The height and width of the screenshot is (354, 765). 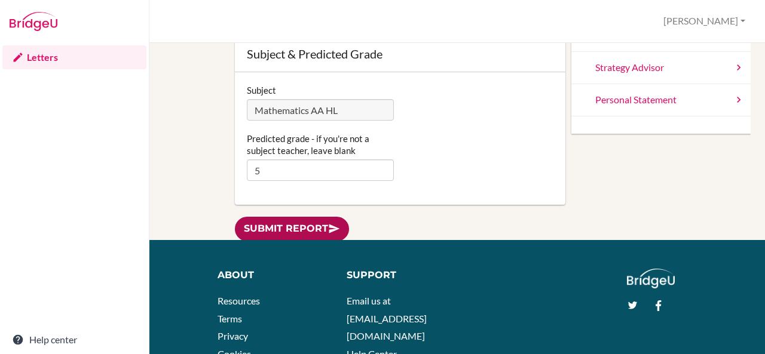 I want to click on div: Personal Statement, so click(x=661, y=100).